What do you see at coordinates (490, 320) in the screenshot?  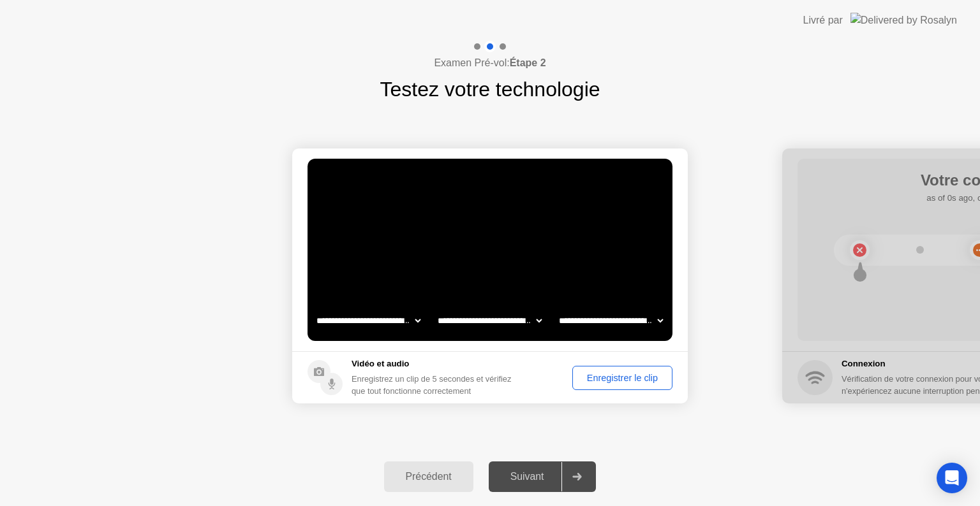 I see `select: Available speakers` at bounding box center [490, 320].